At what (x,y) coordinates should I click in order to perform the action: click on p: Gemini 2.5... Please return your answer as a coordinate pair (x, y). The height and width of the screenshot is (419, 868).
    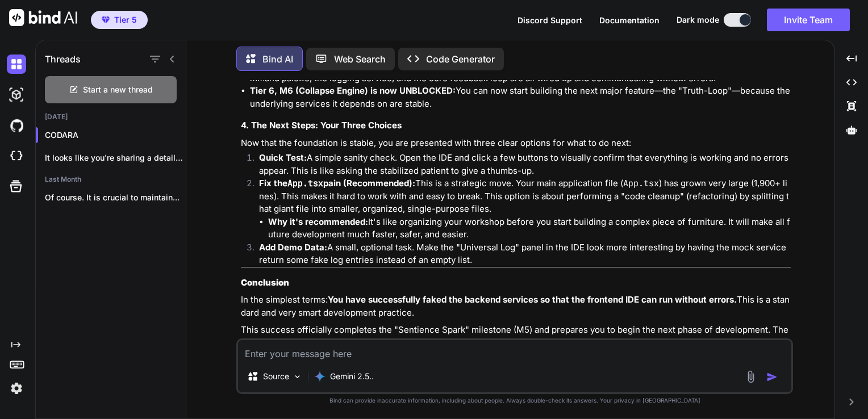
    Looking at the image, I should click on (352, 376).